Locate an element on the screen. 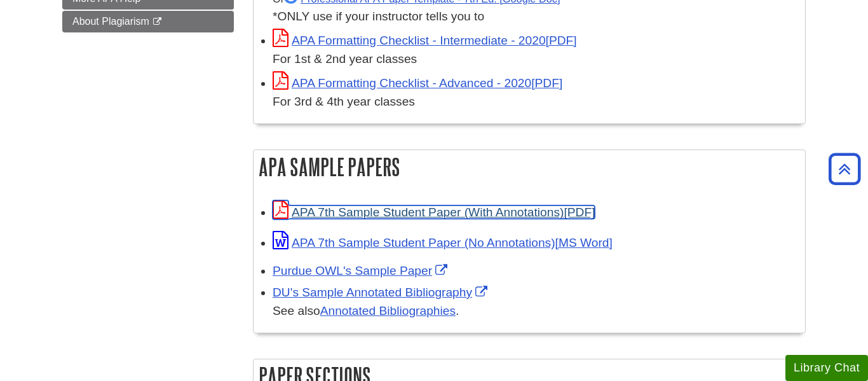 The image size is (868, 381). div: For 3rd & 4th year classes is located at coordinates (535, 102).